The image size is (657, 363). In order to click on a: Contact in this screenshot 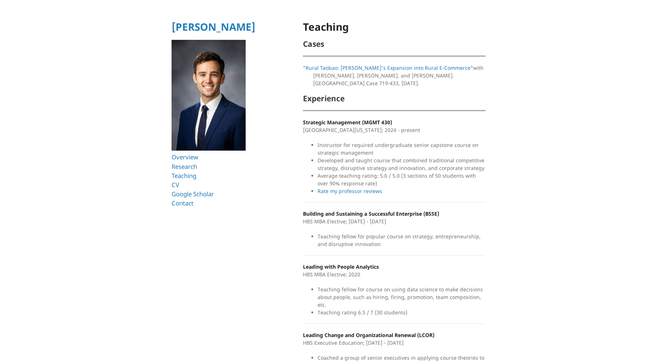, I will do `click(183, 203)`.